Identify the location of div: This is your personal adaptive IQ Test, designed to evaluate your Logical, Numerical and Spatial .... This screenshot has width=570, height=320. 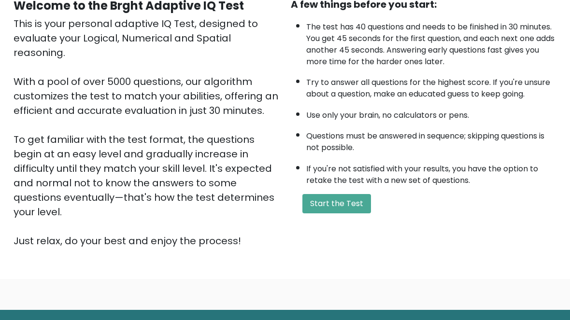
(146, 133).